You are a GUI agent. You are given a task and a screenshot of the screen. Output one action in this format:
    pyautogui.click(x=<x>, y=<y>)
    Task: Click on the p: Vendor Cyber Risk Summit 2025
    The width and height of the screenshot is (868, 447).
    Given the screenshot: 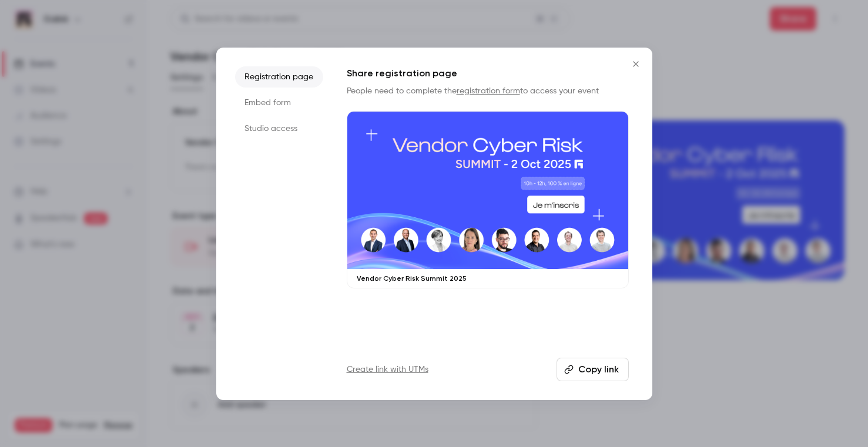 What is the action you would take?
    pyautogui.click(x=488, y=279)
    